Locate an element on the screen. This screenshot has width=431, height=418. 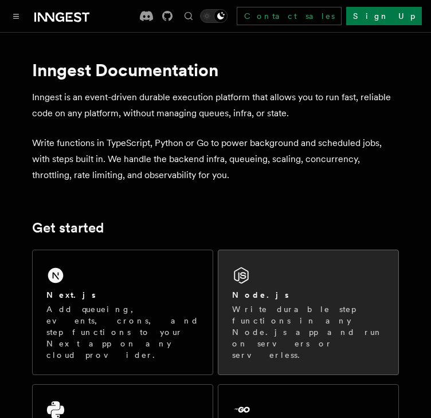
p: Inngest is an event-driven durable execution platform that allows you to run fast, reliable code ... is located at coordinates (216, 105).